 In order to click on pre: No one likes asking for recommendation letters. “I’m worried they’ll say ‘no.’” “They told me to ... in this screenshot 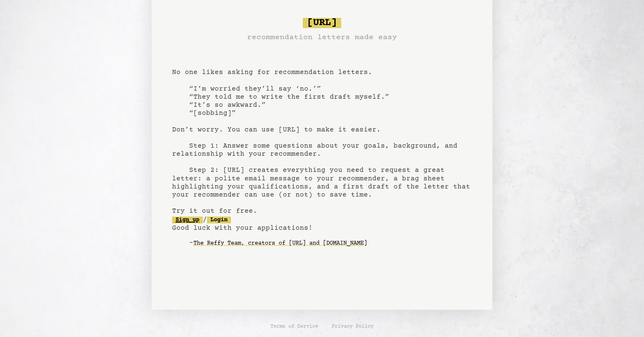, I will do `click(322, 139)`.